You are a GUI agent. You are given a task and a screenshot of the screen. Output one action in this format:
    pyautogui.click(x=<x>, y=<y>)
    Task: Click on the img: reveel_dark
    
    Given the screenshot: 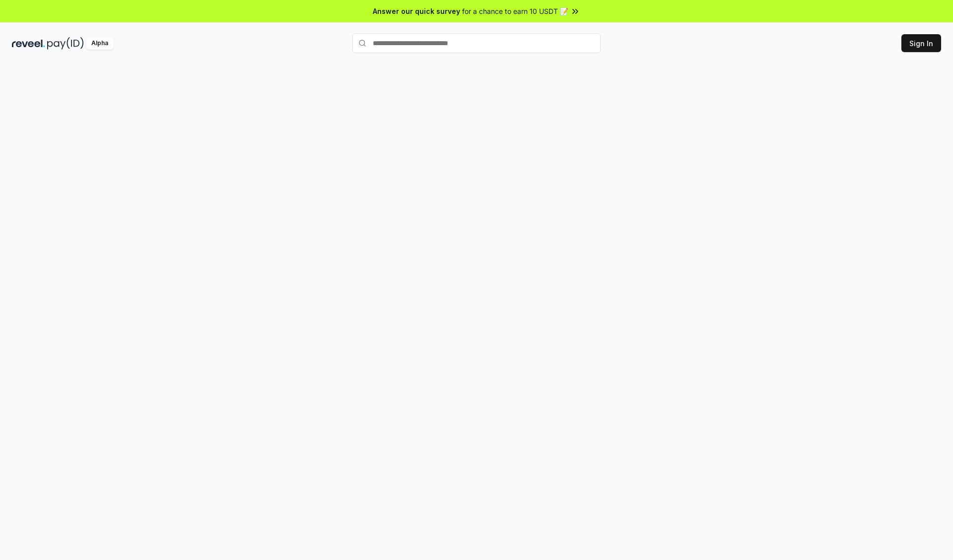 What is the action you would take?
    pyautogui.click(x=28, y=44)
    